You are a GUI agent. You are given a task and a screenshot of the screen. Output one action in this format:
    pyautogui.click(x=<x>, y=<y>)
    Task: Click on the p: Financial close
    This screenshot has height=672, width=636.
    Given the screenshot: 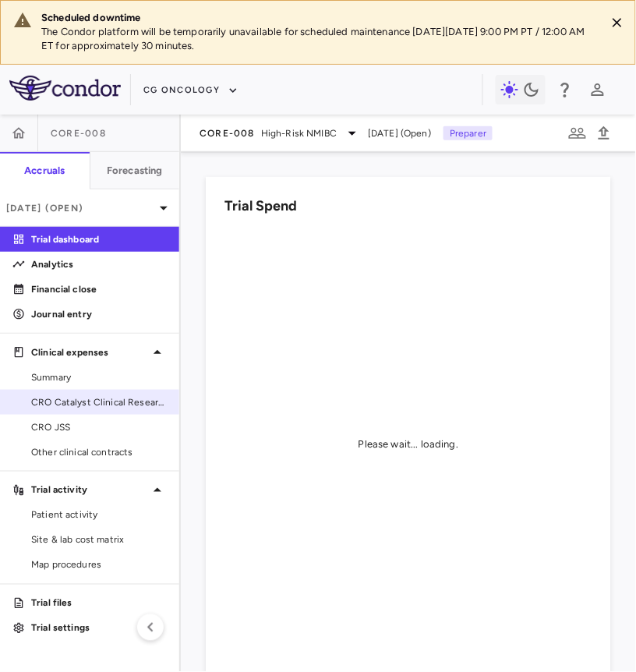 What is the action you would take?
    pyautogui.click(x=99, y=289)
    